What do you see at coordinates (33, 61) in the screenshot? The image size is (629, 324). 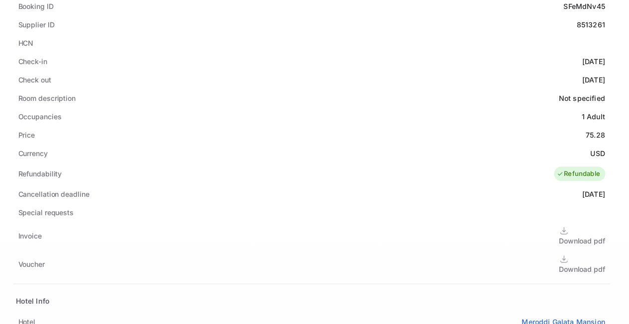 I see `div: Check-in` at bounding box center [33, 61].